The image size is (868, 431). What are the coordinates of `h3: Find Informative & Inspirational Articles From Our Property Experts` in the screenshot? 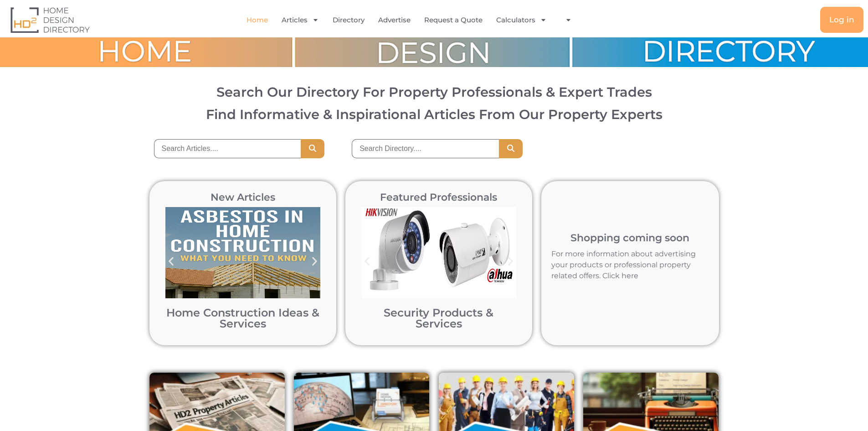 It's located at (434, 114).